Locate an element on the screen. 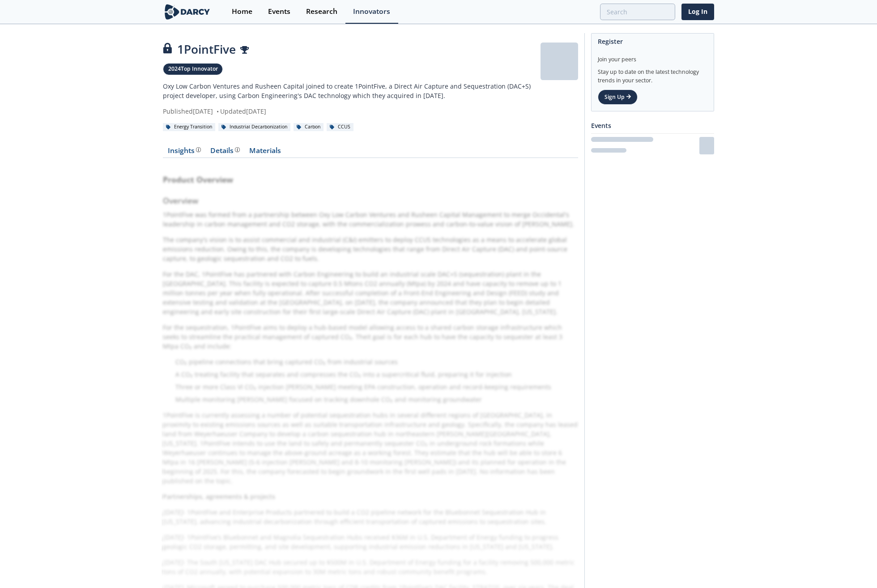 The height and width of the screenshot is (588, 877). div: CCUS is located at coordinates (340, 127).